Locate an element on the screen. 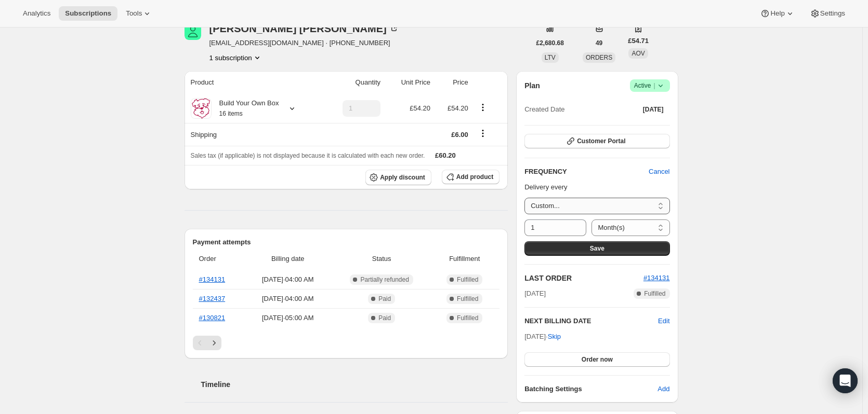  button: Add product is located at coordinates (470, 177).